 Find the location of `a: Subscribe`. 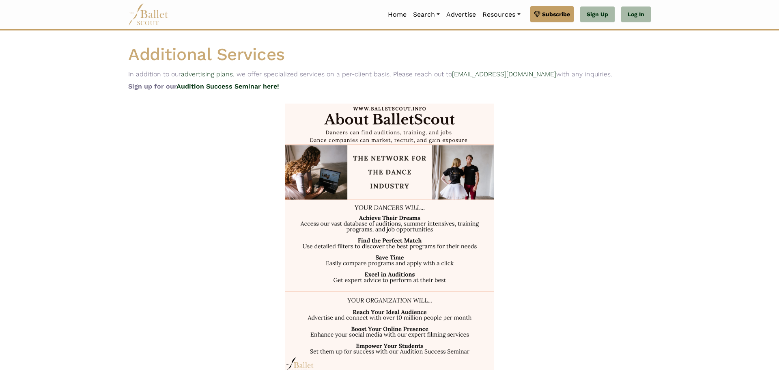

a: Subscribe is located at coordinates (552, 14).